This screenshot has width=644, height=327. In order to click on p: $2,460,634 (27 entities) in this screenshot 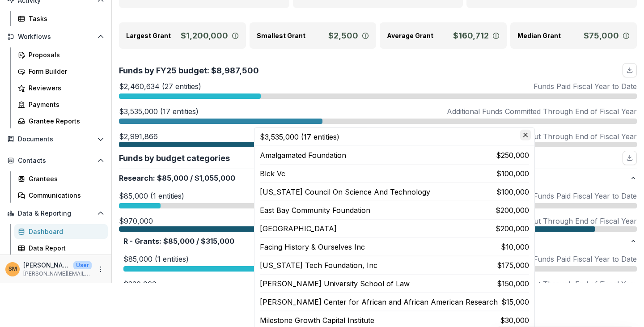, I will do `click(160, 86)`.